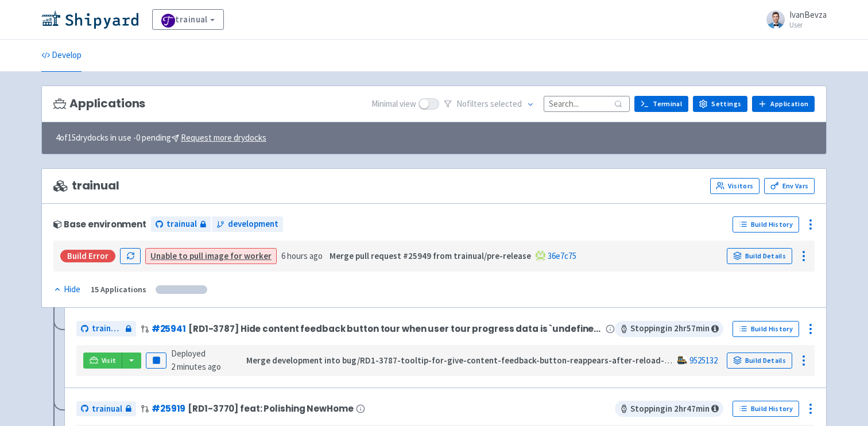 The width and height of the screenshot is (868, 426). Describe the element at coordinates (90, 19) in the screenshot. I see `img: Shipyard logo` at that location.